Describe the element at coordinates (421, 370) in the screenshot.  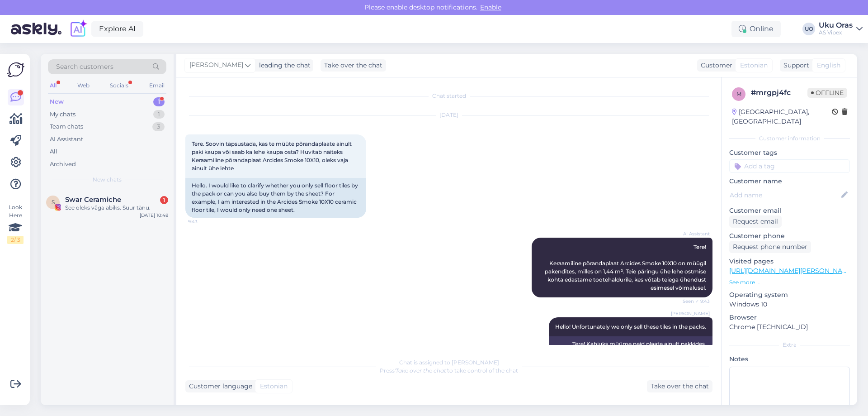
I see `i: 'Take over the chat'` at that location.